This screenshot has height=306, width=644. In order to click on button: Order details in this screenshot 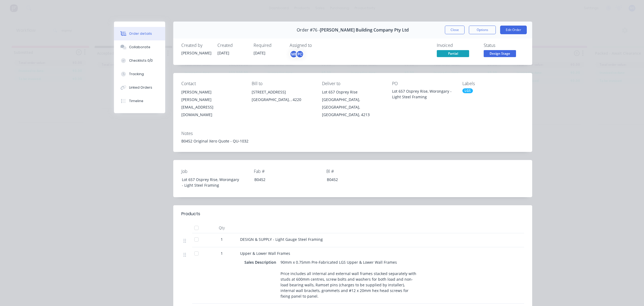, I will do `click(139, 34)`.